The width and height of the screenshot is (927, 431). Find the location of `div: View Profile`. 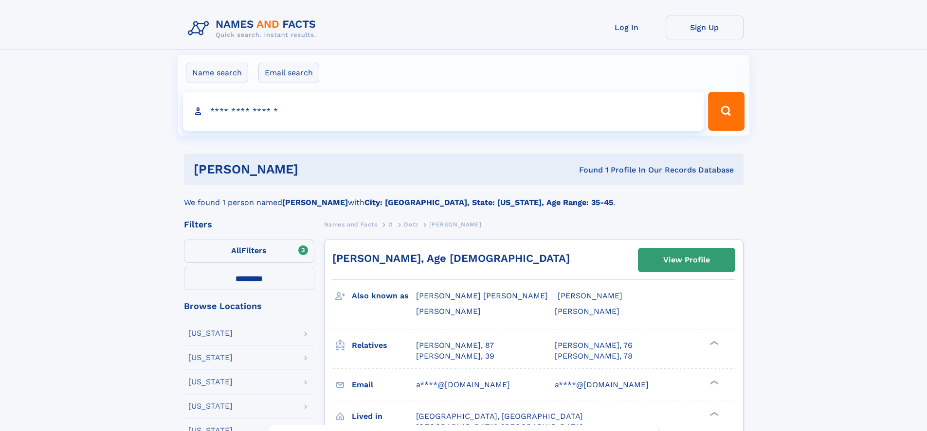

div: View Profile is located at coordinates (686, 260).